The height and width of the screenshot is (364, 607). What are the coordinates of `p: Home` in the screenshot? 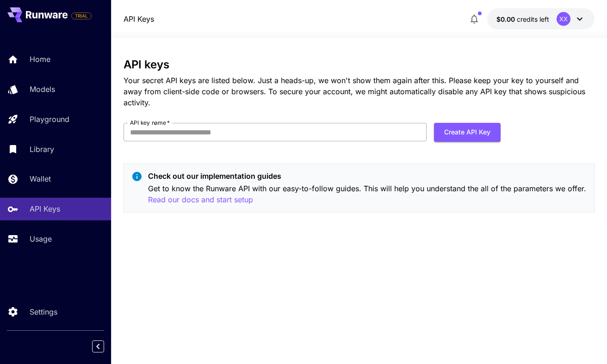 It's located at (40, 59).